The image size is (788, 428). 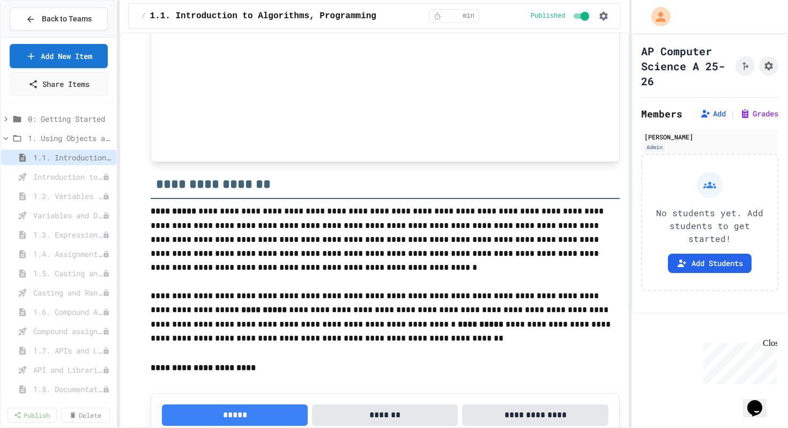 I want to click on button: Click to see fork details, so click(x=745, y=66).